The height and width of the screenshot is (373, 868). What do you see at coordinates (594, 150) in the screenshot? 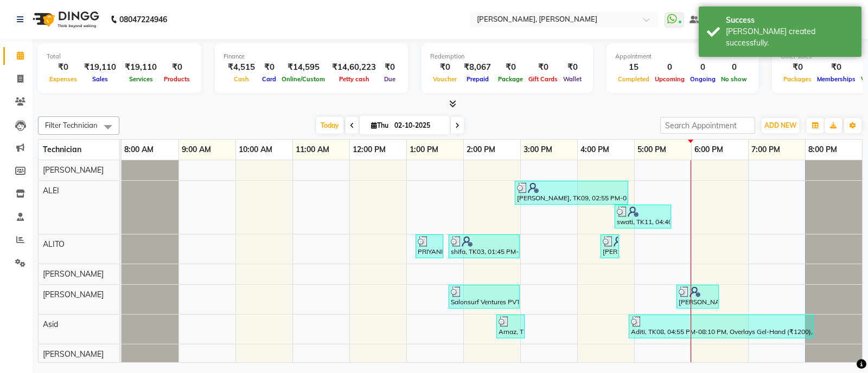
I see `a: 4:00 PM` at bounding box center [594, 150].